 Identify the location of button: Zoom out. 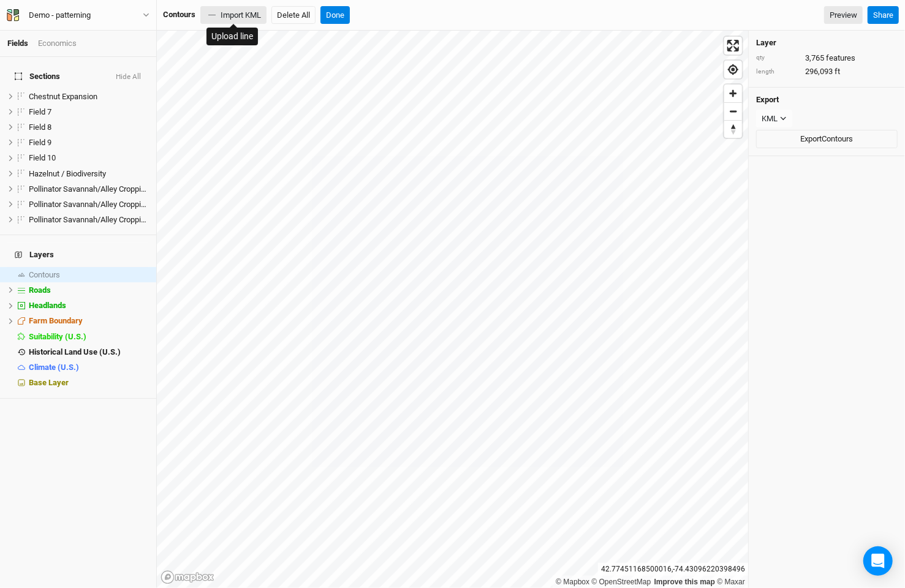
(733, 111).